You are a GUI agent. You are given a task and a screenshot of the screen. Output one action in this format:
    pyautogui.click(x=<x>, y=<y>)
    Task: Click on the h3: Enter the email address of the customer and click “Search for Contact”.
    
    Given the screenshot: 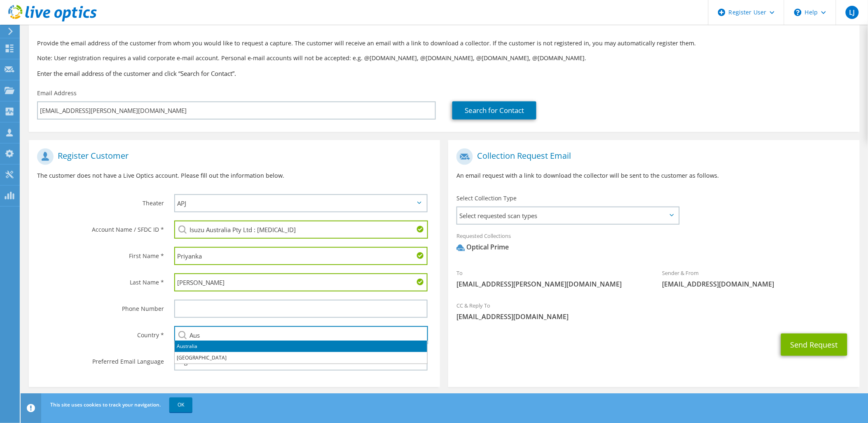 What is the action you would take?
    pyautogui.click(x=444, y=74)
    